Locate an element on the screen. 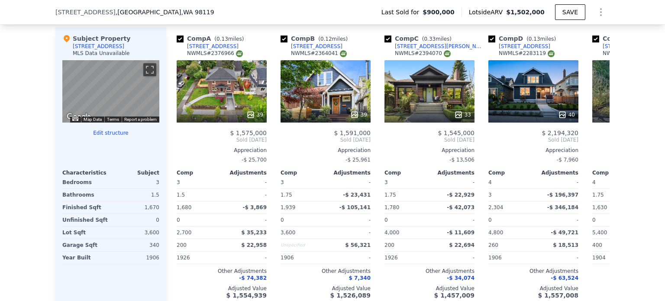 This screenshot has height=301, width=665. div: NWMLS # 2328822 is located at coordinates (630, 53).